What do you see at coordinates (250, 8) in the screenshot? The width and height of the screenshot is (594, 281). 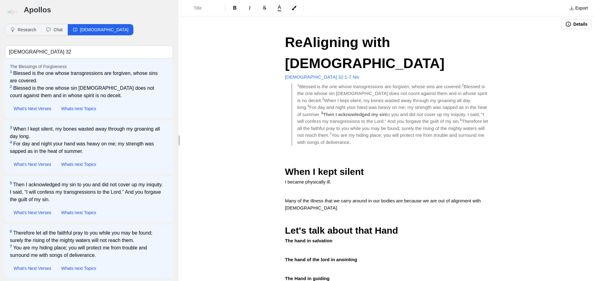 I see `button: Format Italics` at bounding box center [250, 8].